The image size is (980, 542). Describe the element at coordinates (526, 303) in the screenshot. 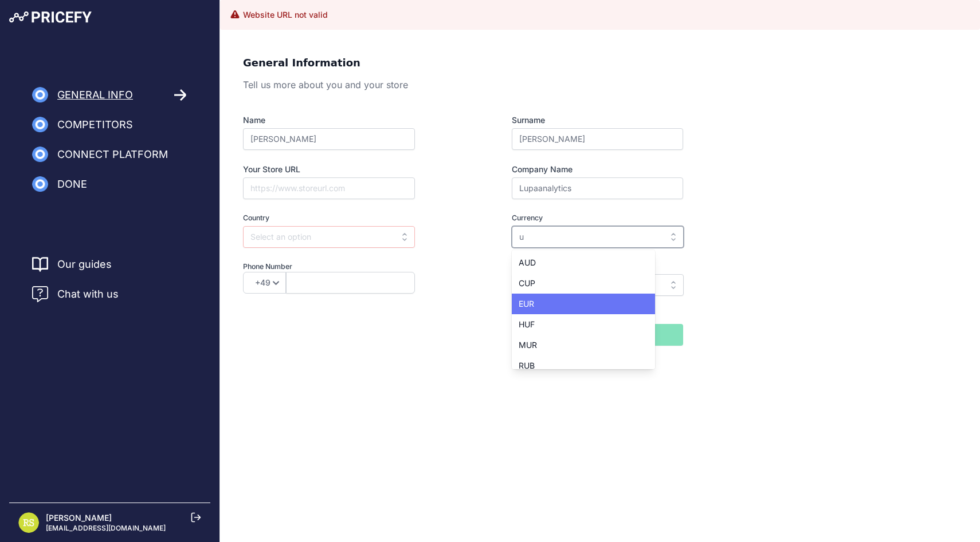

I see `span: EUR` at that location.